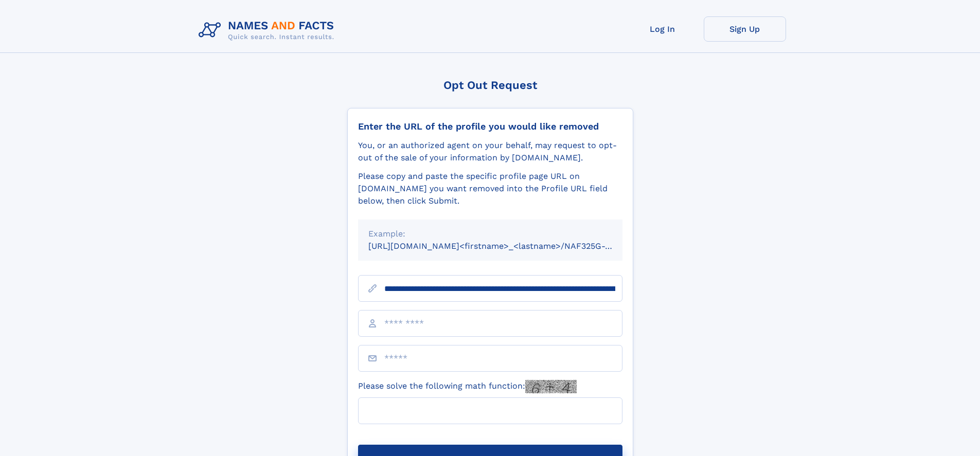 The image size is (980, 456). I want to click on div: Opt Out Request, so click(491, 85).